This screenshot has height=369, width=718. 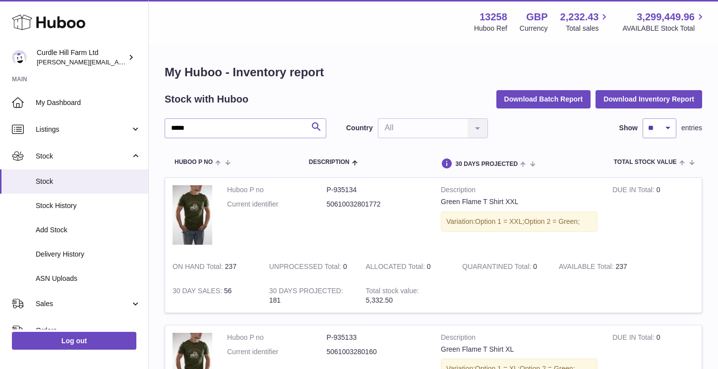 What do you see at coordinates (329, 162) in the screenshot?
I see `span: Description` at bounding box center [329, 162].